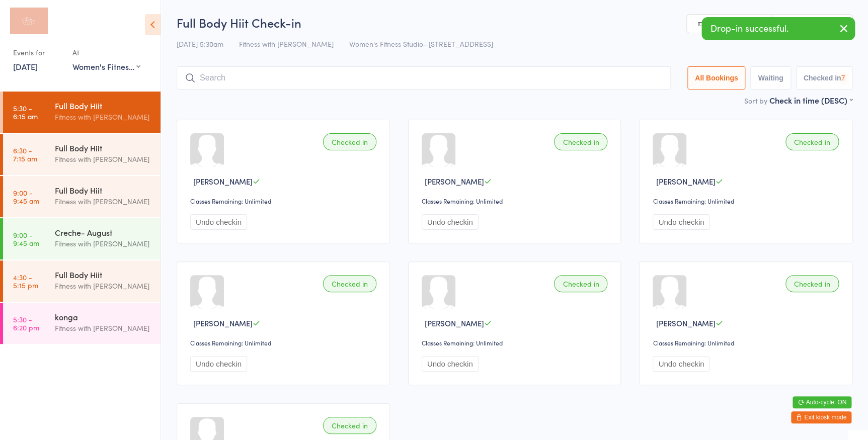 Image resolution: width=868 pixels, height=440 pixels. Describe the element at coordinates (103, 317) in the screenshot. I see `div: konga` at that location.